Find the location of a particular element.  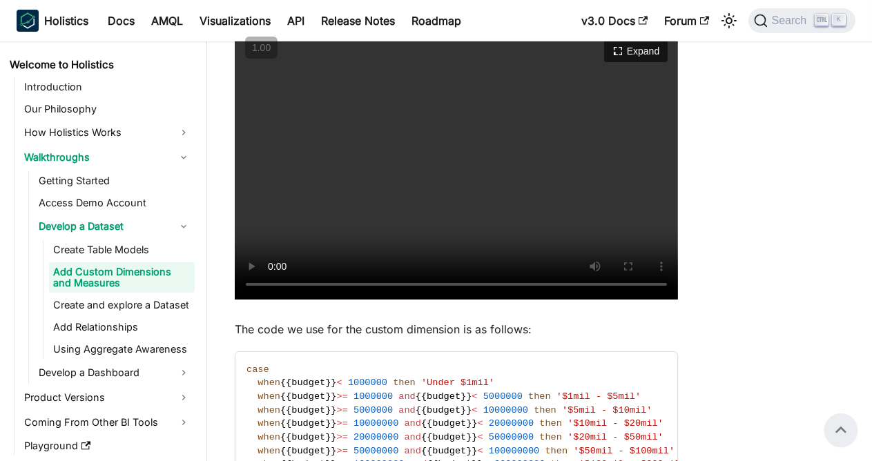

a: Docs is located at coordinates (121, 21).